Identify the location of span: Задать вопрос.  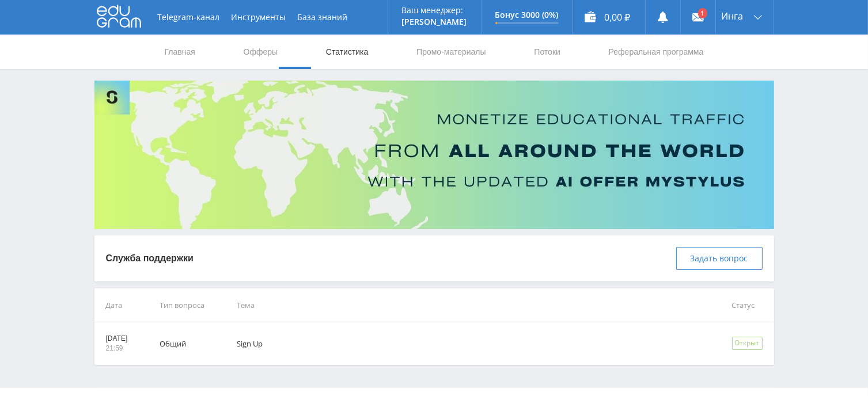
(720, 258).